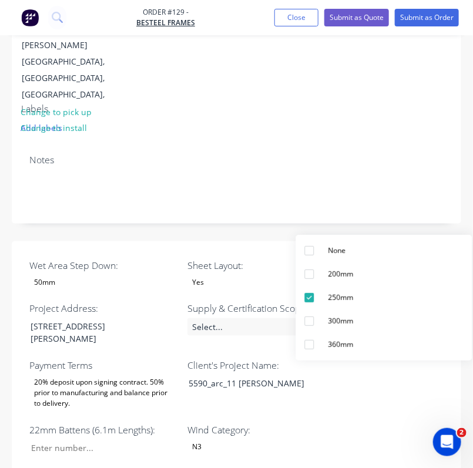 This screenshot has height=468, width=473. What do you see at coordinates (357, 18) in the screenshot?
I see `button: Submit as Quote` at bounding box center [357, 18].